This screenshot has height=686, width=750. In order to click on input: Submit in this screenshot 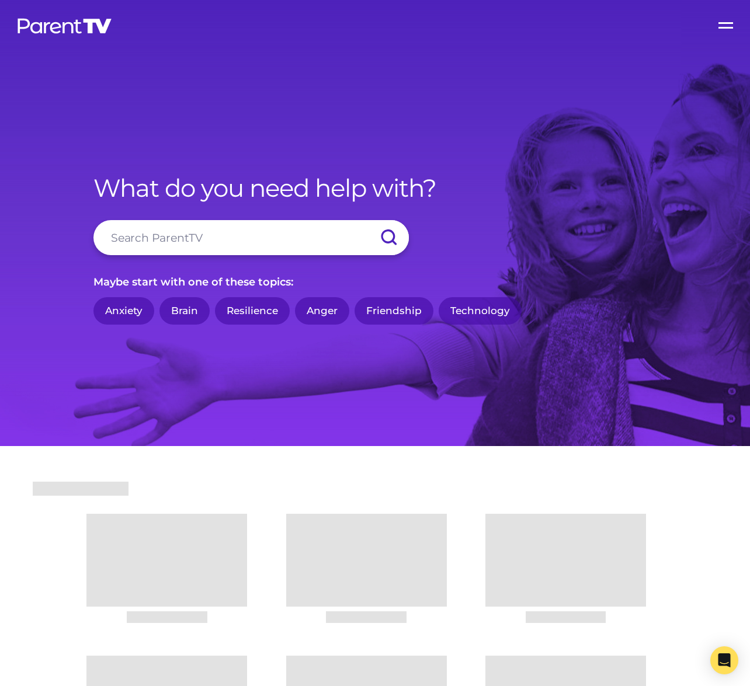, I will do `click(388, 238)`.